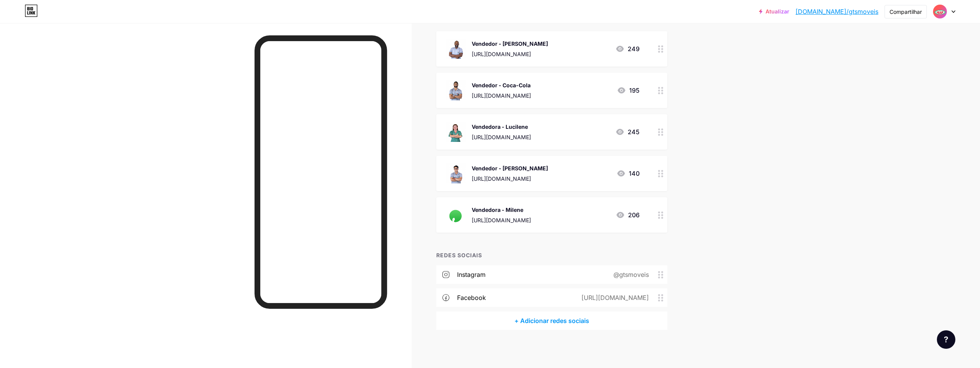  Describe the element at coordinates (634, 90) in the screenshot. I see `font: 195` at that location.